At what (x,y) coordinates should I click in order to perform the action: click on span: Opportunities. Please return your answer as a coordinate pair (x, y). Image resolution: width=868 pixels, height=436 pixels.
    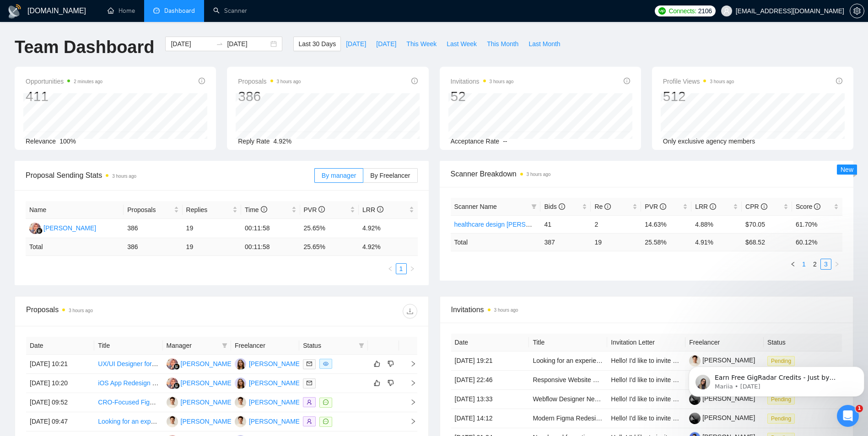
    Looking at the image, I should click on (64, 81).